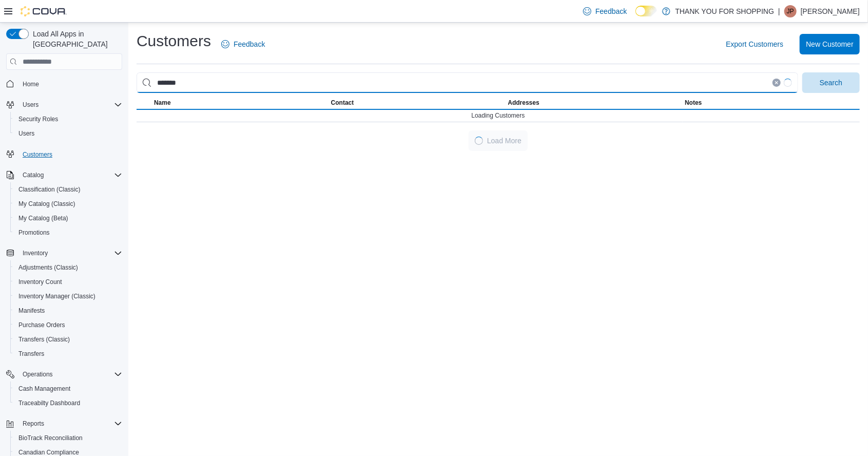  Describe the element at coordinates (40, 282) in the screenshot. I see `a: Inventory Count` at that location.